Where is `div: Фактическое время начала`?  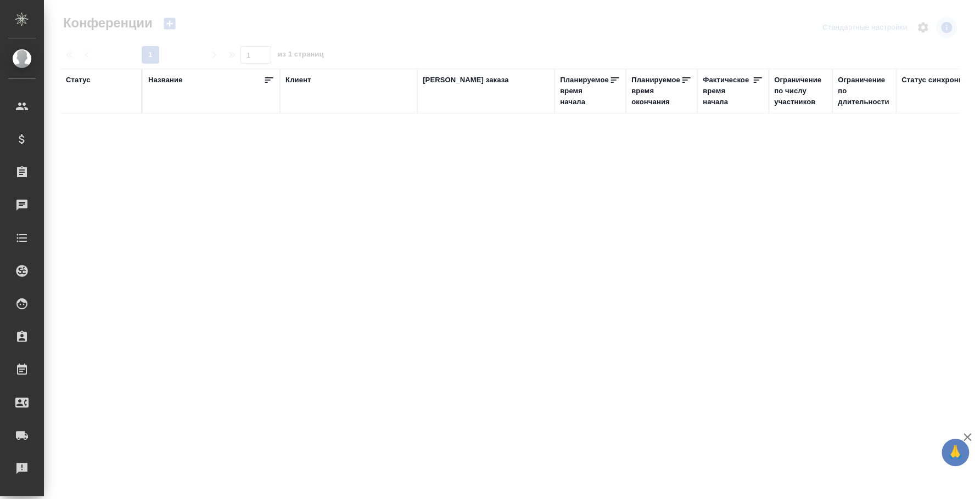 div: Фактическое время начала is located at coordinates (728, 92).